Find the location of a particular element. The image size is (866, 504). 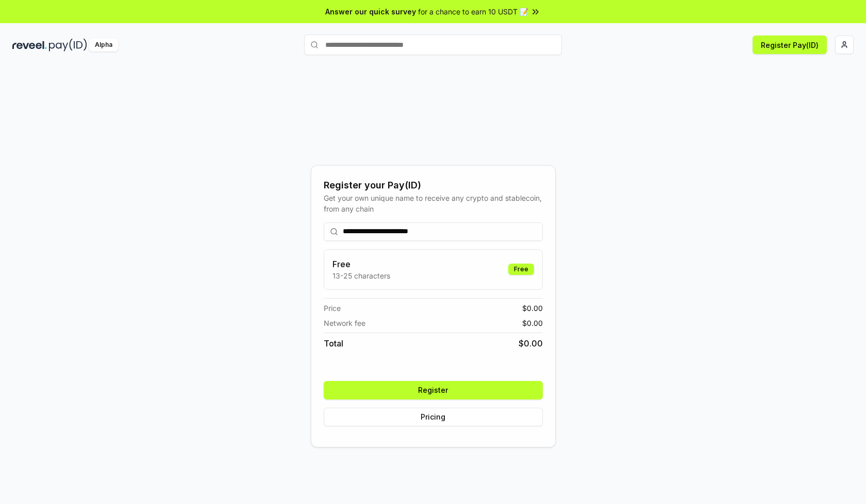

span: for a chance to earn 10 USDT 📝 is located at coordinates (474, 11).